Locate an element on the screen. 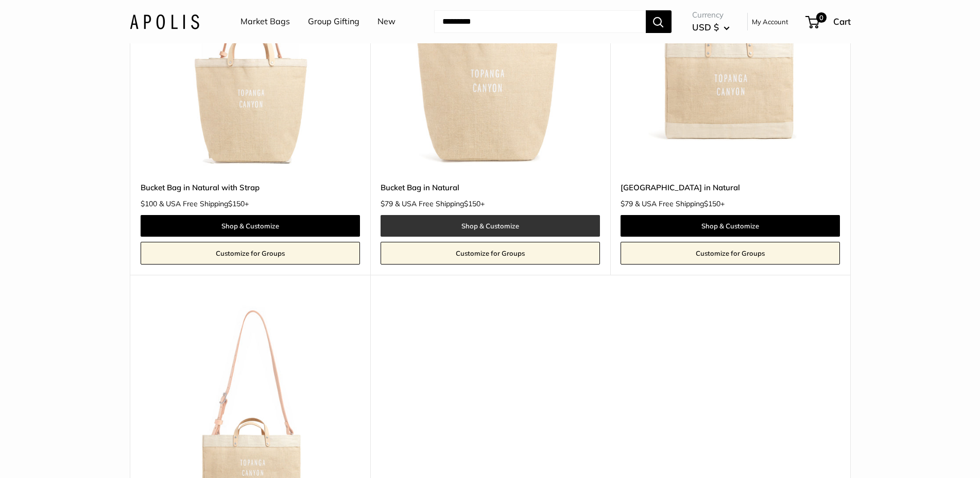 Image resolution: width=980 pixels, height=478 pixels. a: Bucket Bag in Natural with Strap is located at coordinates (251, 187).